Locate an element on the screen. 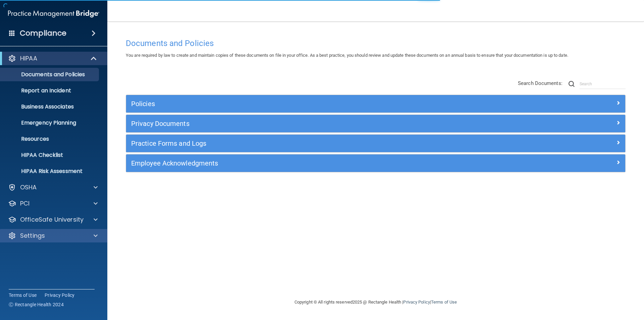  p: HIPAA Risk Assessment is located at coordinates (50, 171).